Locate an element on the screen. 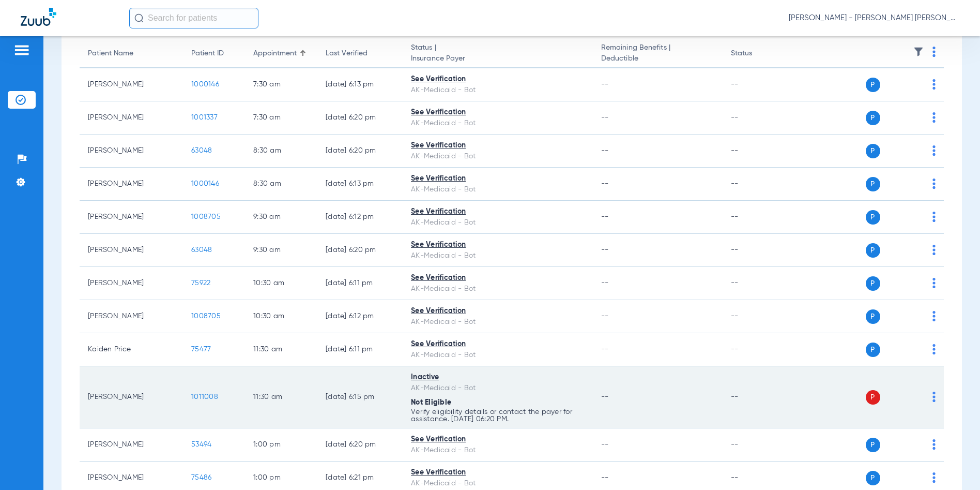  img: Search Icon is located at coordinates (139, 18).